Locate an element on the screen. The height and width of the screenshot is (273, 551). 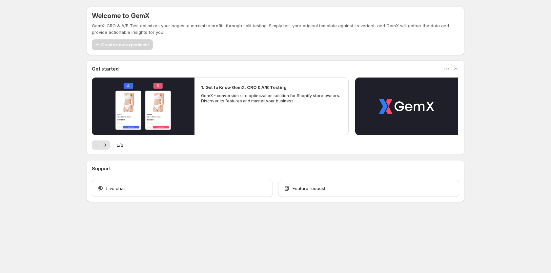
h3: Get started is located at coordinates (105, 69).